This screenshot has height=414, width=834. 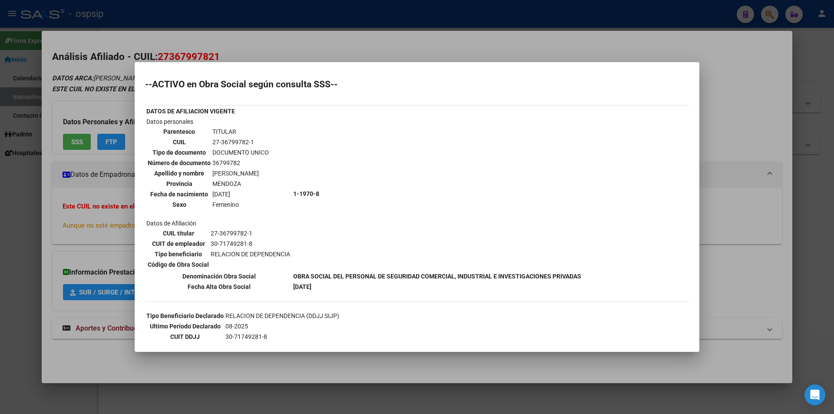 I want to click on th: Tipo de documento, so click(x=179, y=153).